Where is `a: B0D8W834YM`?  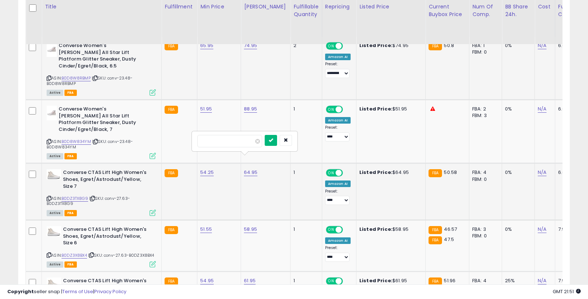
a: B0D8W834YM is located at coordinates (76, 141).